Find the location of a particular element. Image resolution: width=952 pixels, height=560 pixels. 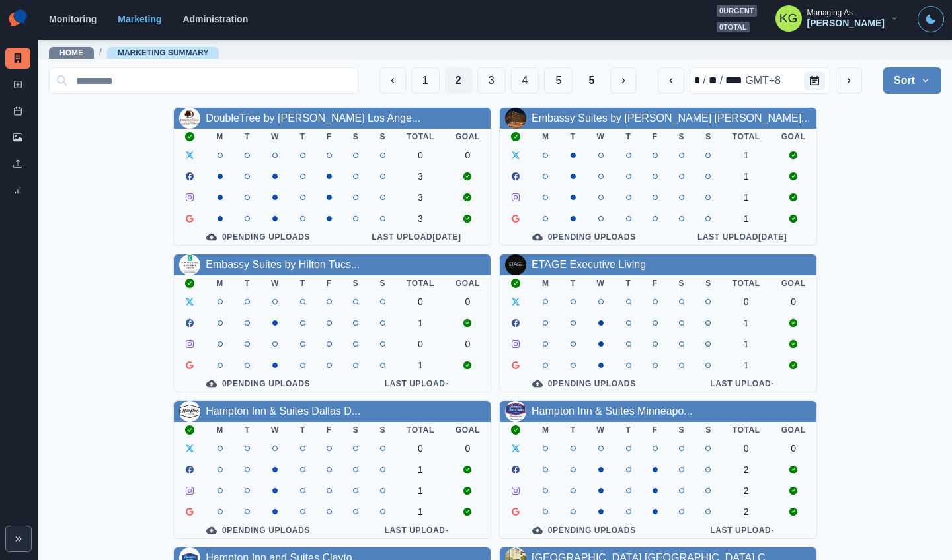

img: 197504556944875 is located at coordinates (190, 118).